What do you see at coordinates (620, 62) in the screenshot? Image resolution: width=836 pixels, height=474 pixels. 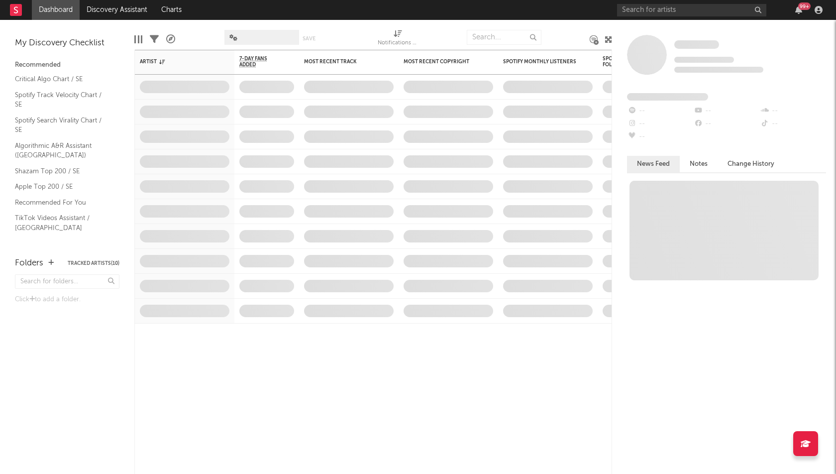 I see `div: Spotify Followers` at bounding box center [620, 62].